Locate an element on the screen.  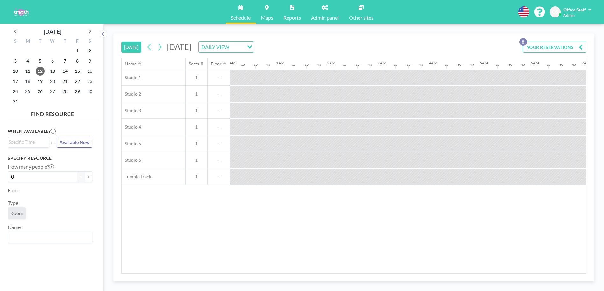
label: How many people? is located at coordinates (31, 167).